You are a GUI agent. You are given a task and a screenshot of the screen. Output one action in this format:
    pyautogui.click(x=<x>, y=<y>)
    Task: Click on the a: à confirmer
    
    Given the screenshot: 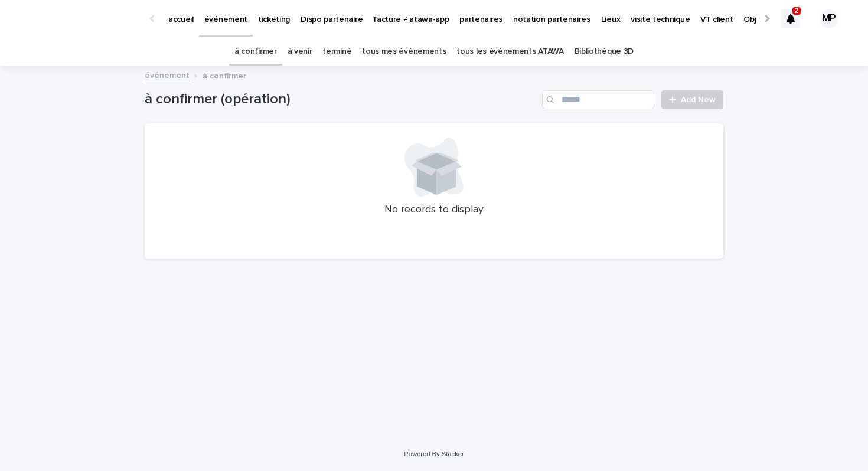 What is the action you would take?
    pyautogui.click(x=255, y=51)
    